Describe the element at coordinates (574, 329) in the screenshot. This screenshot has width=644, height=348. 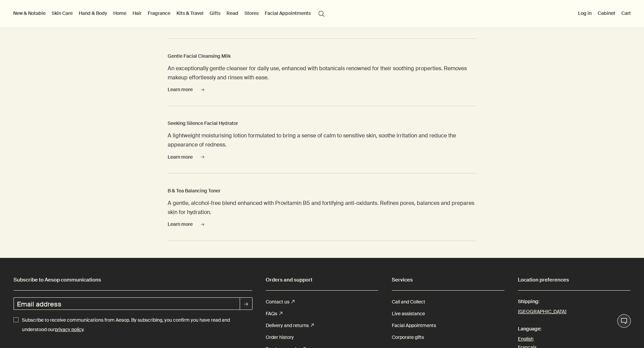
I see `span: Language:` at that location.